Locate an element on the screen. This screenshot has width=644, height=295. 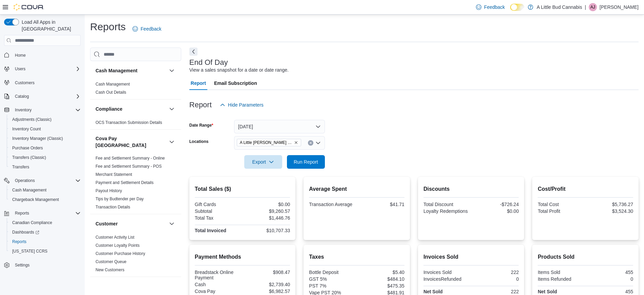
div: Invoices Sold is located at coordinates (447, 272).